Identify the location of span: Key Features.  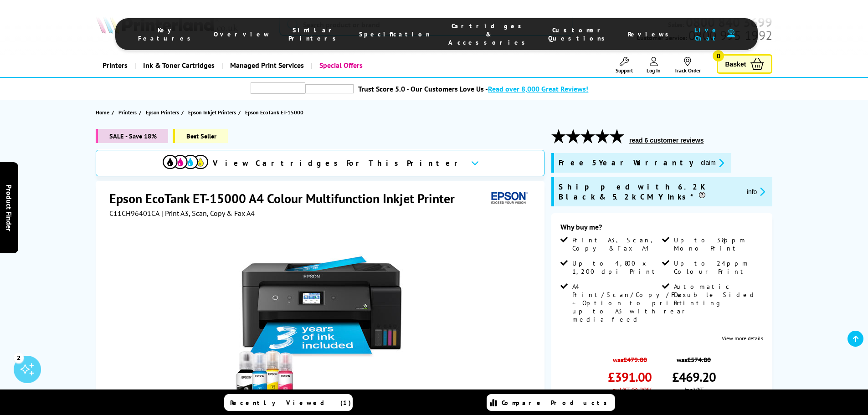
(167, 34).